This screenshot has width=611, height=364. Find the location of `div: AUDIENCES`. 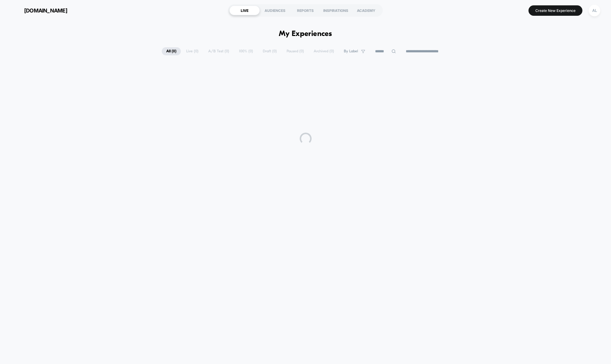

div: AUDIENCES is located at coordinates (275, 11).